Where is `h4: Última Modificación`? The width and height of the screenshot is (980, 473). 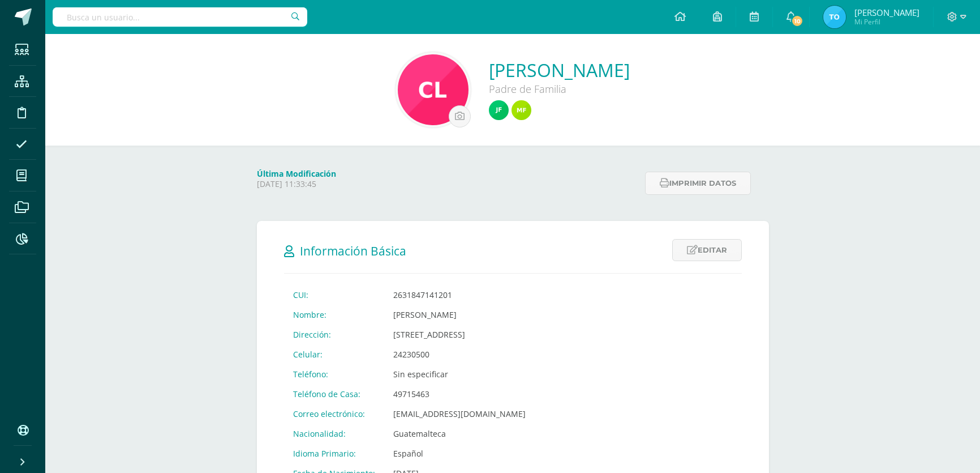
h4: Última Modificación is located at coordinates (448, 173).